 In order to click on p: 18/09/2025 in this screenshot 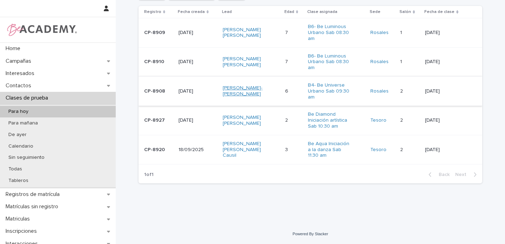, I will do `click(198, 150)`.